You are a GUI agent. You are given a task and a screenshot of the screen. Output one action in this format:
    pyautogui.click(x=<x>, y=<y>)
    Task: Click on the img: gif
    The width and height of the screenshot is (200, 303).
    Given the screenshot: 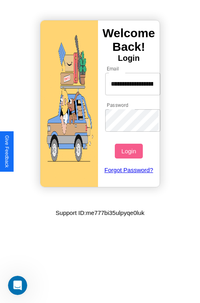 What is the action you would take?
    pyautogui.click(x=69, y=104)
    